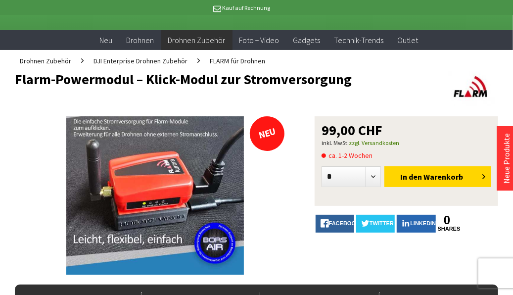 Image resolution: width=513 pixels, height=295 pixels. Describe the element at coordinates (375, 223) in the screenshot. I see `a: twitter` at that location.